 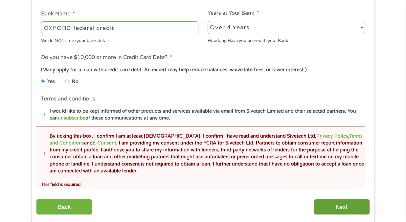 What do you see at coordinates (75, 82) in the screenshot?
I see `label: No` at bounding box center [75, 82].